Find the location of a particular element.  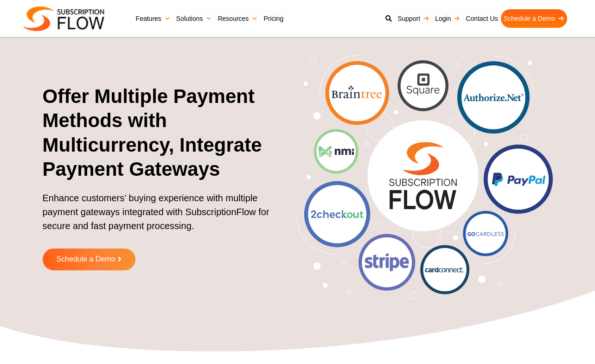

img: Subscriptionflow is located at coordinates (63, 19).